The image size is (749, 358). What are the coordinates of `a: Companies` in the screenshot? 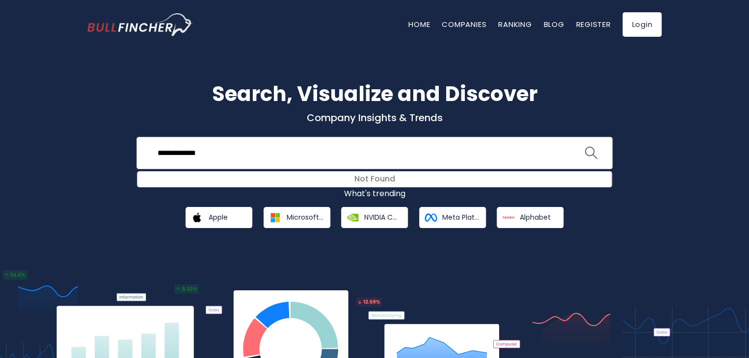 It's located at (464, 24).